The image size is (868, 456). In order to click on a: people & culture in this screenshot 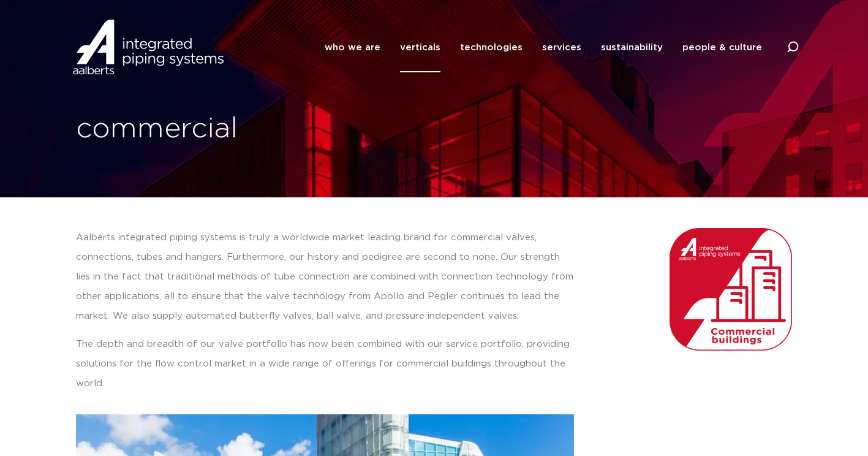, I will do `click(722, 47)`.